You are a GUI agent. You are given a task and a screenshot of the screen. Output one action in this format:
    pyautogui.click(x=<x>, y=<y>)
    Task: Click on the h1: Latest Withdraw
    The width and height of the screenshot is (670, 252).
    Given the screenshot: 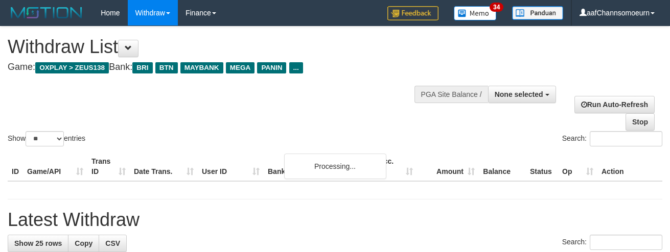 What is the action you would take?
    pyautogui.click(x=335, y=220)
    